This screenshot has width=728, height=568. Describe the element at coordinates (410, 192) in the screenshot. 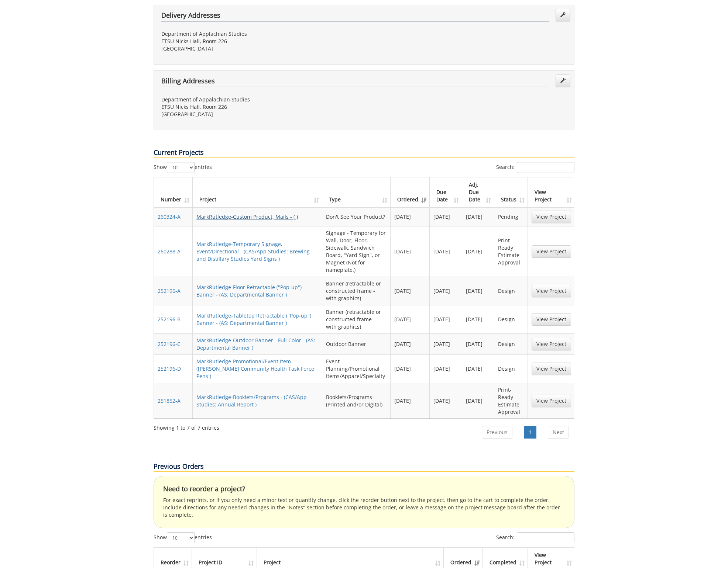

I see `th: Ordered: activate to sort column ascending` at that location.